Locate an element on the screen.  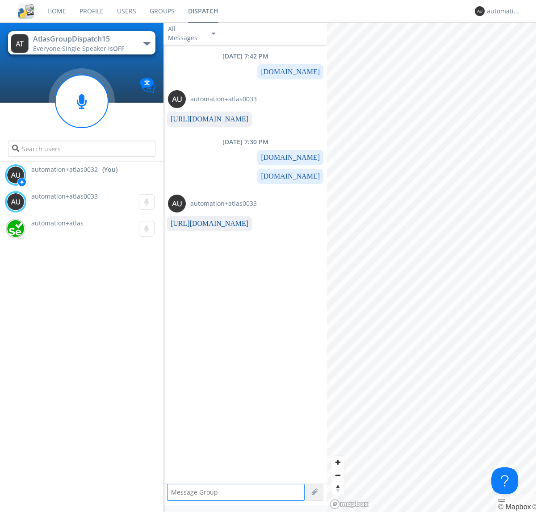
a: Mapbox logo is located at coordinates (349, 504).